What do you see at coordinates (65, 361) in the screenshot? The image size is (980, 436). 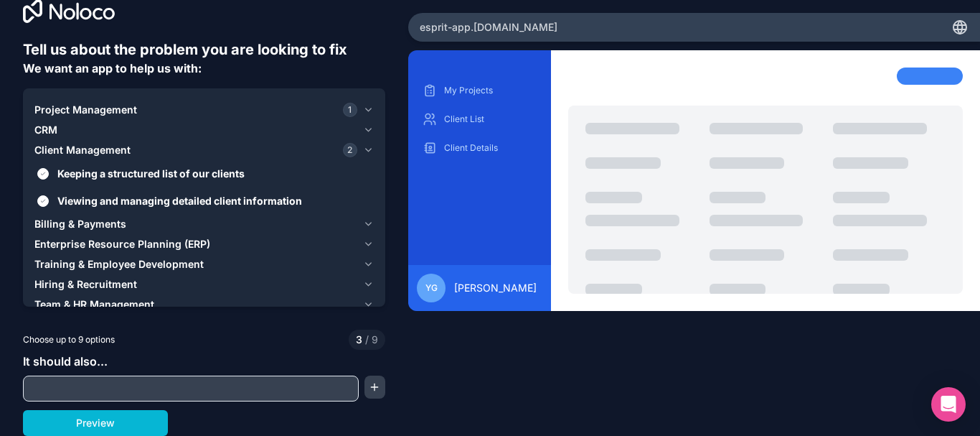 I see `span: It should also...` at bounding box center [65, 361].